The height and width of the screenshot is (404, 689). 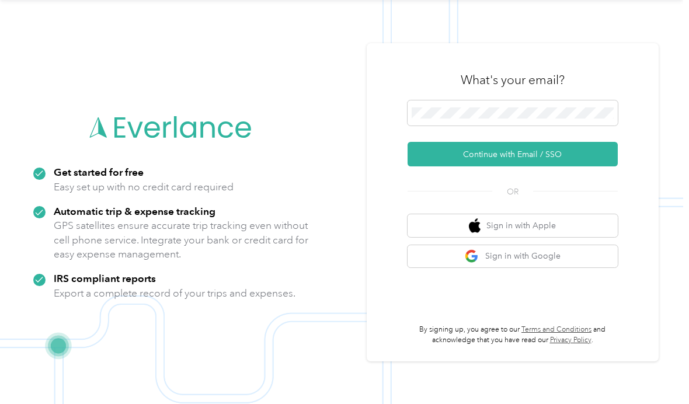 I want to click on button: apple logoSign in with Apple, so click(x=513, y=225).